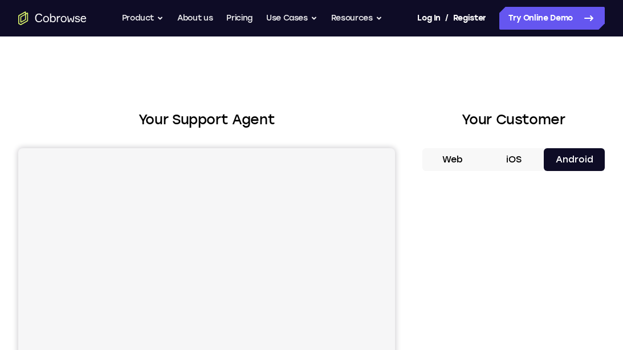 The image size is (623, 350). What do you see at coordinates (195, 18) in the screenshot?
I see `a: About us` at bounding box center [195, 18].